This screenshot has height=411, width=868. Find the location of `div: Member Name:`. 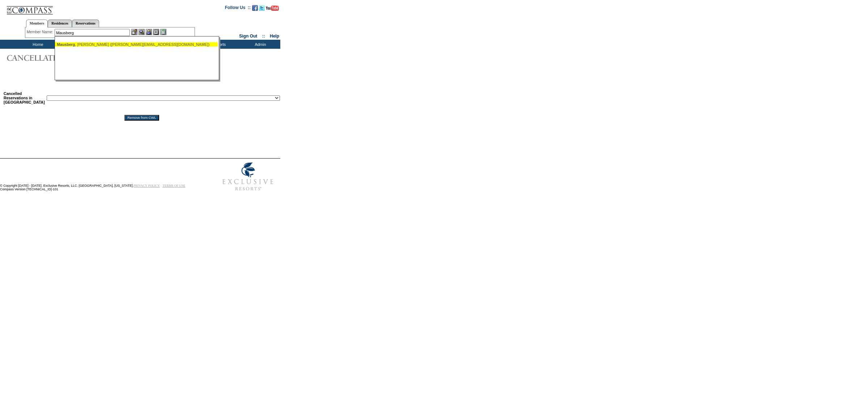

div: Member Name: is located at coordinates (40, 32).